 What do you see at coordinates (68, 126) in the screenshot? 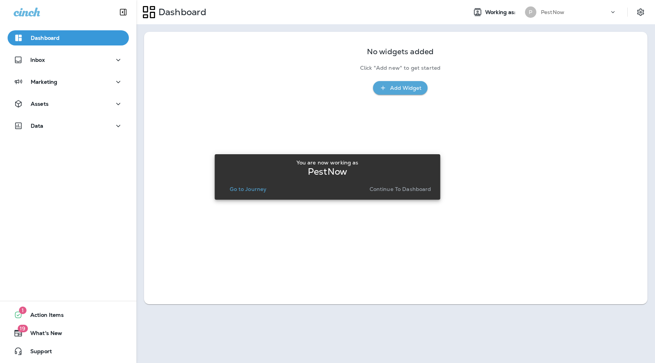
I see `button: Data` at bounding box center [68, 126].